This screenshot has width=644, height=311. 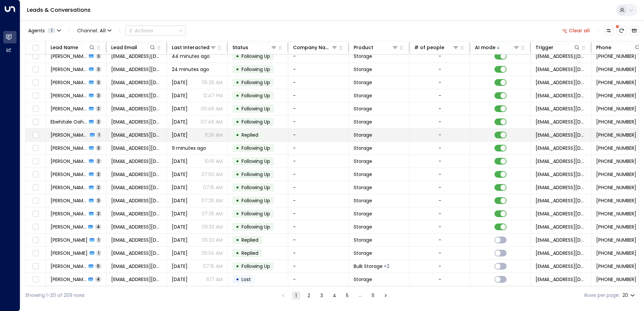 What do you see at coordinates (616, 135) in the screenshot?
I see `span: +447400944009` at bounding box center [616, 135].